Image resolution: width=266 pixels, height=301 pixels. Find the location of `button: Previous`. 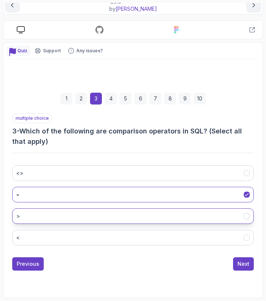

button: Previous is located at coordinates (28, 264).